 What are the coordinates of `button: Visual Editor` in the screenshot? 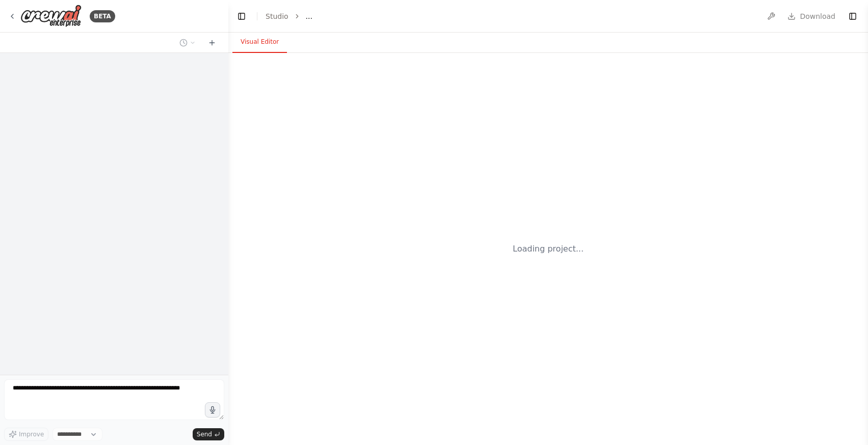 It's located at (259, 42).